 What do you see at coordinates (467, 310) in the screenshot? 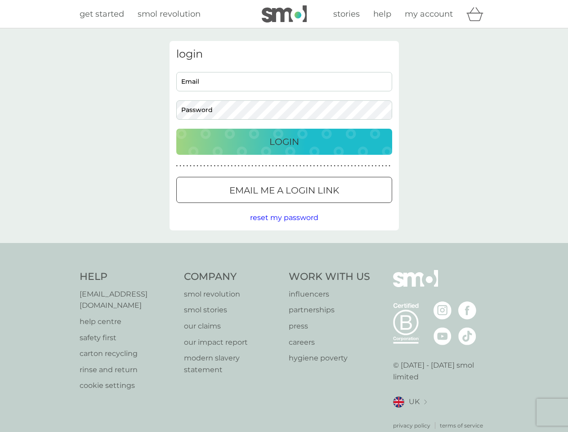
I see `img: visit the smol Facebook page` at bounding box center [467, 310].